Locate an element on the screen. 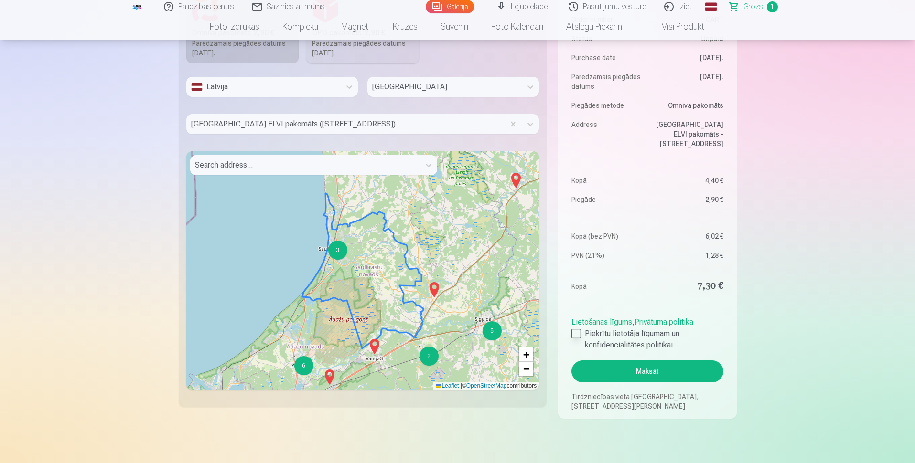 Image resolution: width=915 pixels, height=463 pixels. a: Visi produkti is located at coordinates (676, 27).